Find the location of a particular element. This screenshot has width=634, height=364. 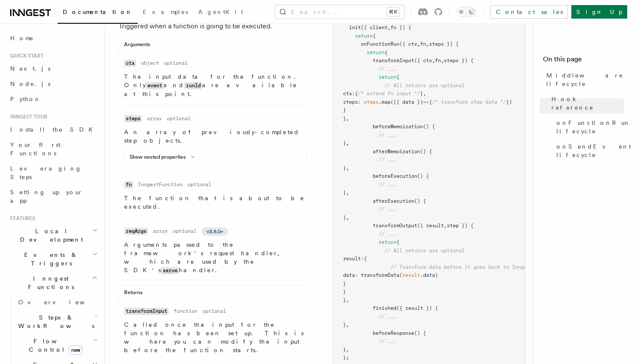

code: reqArgs is located at coordinates (136, 231).